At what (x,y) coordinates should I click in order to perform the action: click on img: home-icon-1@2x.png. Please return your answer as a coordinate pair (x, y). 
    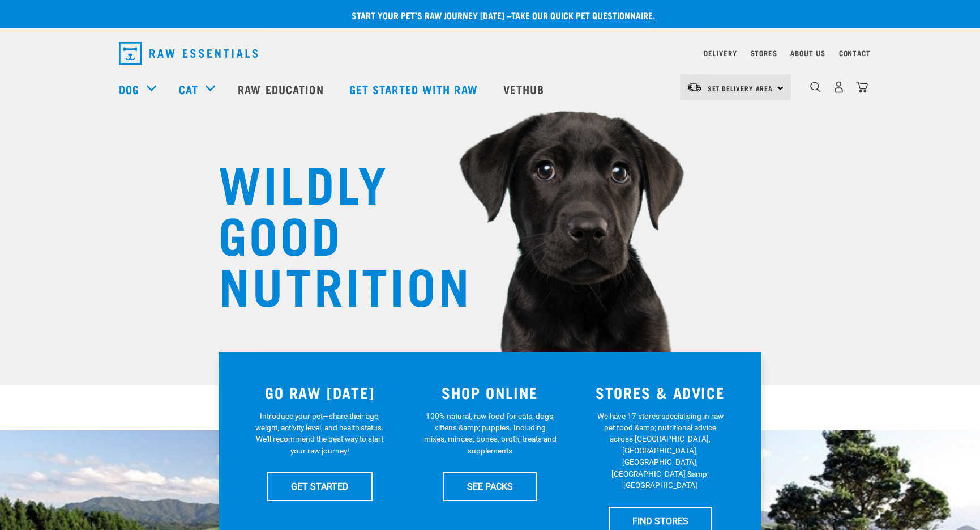
    Looking at the image, I should click on (815, 87).